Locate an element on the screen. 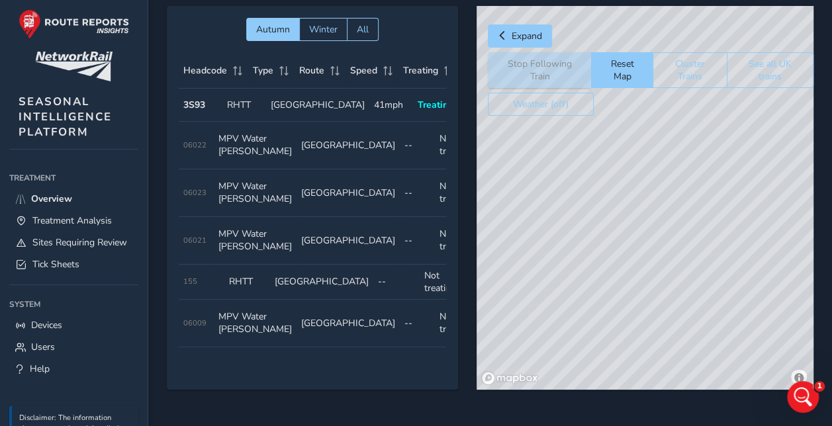  img: rr logo is located at coordinates (73, 24).